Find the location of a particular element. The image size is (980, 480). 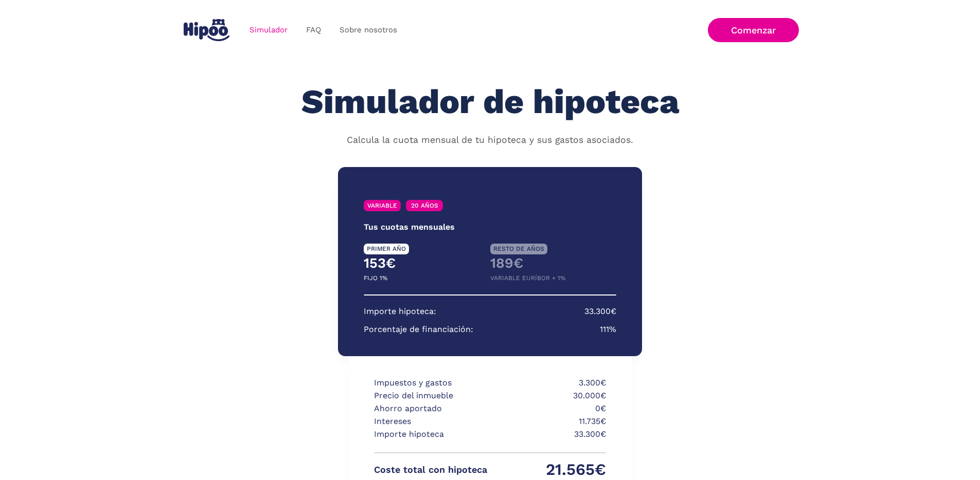

p: Porcentaje de financiación: is located at coordinates (419, 330).